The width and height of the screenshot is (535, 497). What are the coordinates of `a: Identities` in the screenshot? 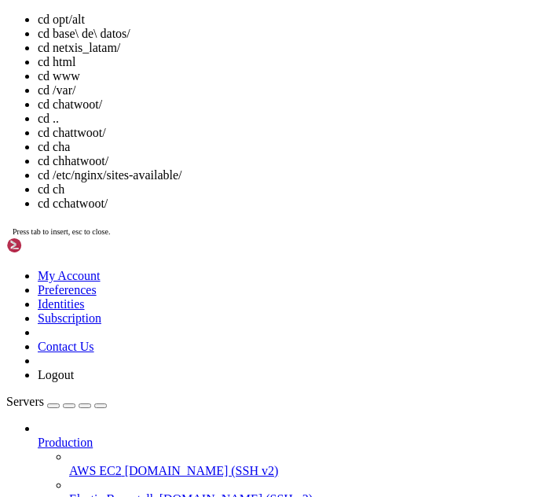 It's located at (61, 303).